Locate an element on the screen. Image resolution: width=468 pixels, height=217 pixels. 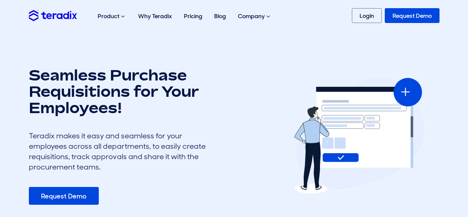
a: Why Teradix is located at coordinates (155, 16).